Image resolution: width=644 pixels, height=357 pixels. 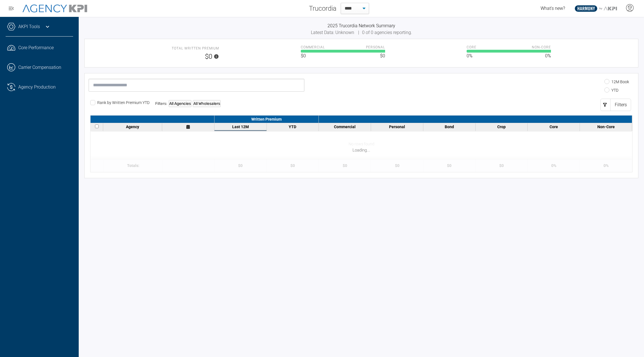 What do you see at coordinates (188, 103) in the screenshot?
I see `div: Filters:` at bounding box center [188, 103].